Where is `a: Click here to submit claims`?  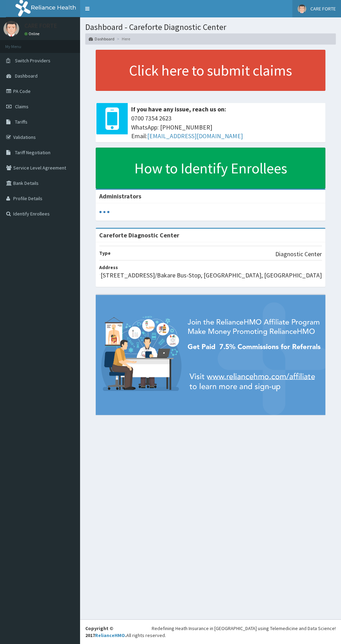 a: Click here to submit claims is located at coordinates (210, 70).